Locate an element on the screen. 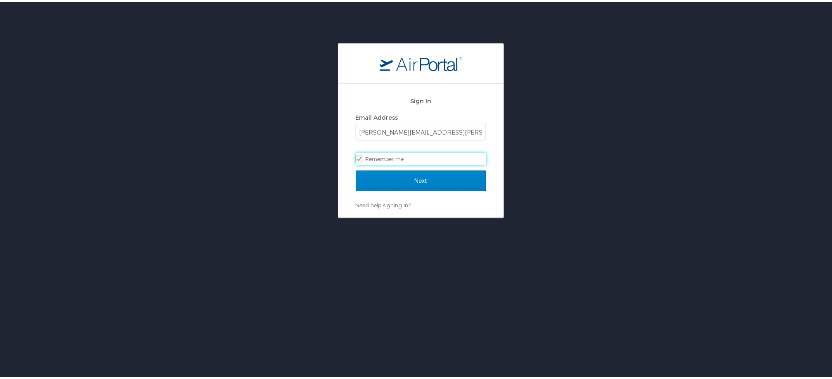 The width and height of the screenshot is (832, 379). img: logo is located at coordinates (421, 62).